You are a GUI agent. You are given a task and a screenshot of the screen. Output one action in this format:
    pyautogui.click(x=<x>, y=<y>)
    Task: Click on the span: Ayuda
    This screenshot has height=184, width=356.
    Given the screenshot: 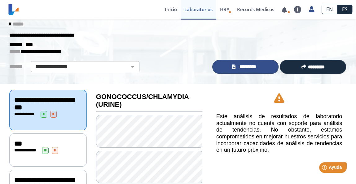 What is the action you would take?
    pyautogui.click(x=34, y=7)
    